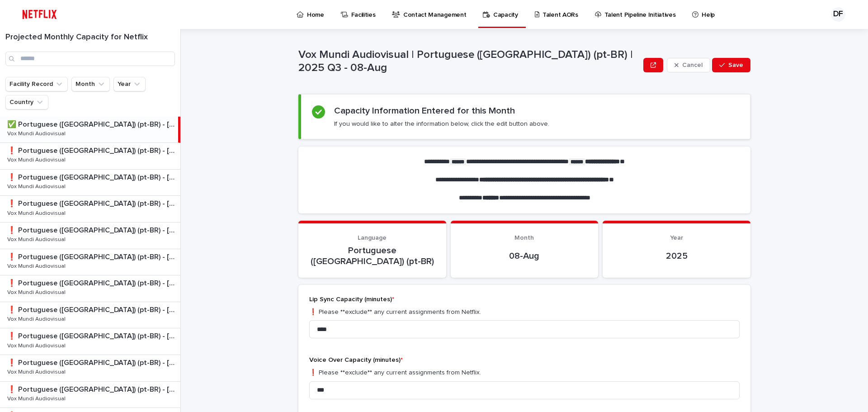  I want to click on img: ifQbXi3ZQGMSEF7WDB7W, so click(39, 14).